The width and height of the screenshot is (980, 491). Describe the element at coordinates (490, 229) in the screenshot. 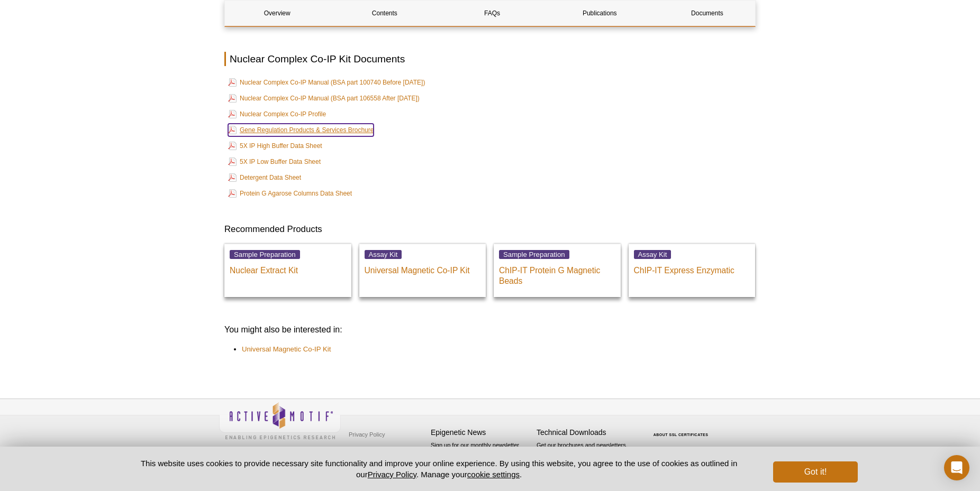

I see `h3: Recommended Products` at that location.